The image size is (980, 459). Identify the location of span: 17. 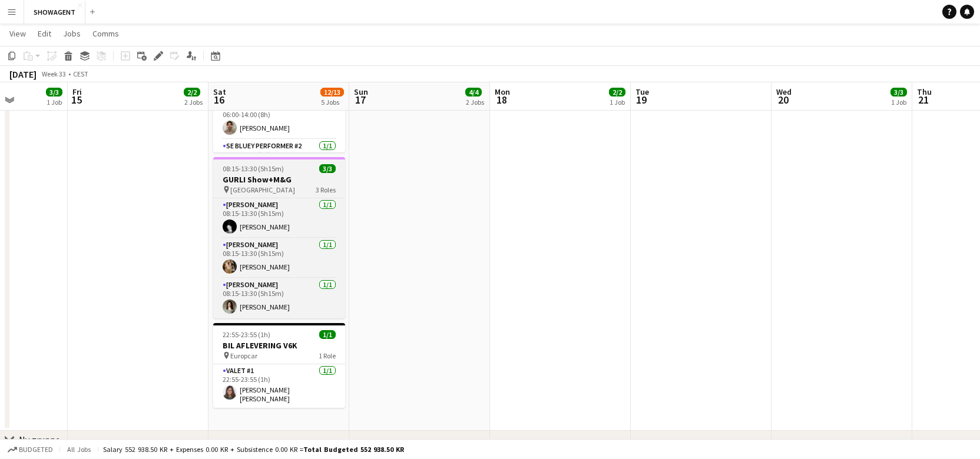
(360, 99).